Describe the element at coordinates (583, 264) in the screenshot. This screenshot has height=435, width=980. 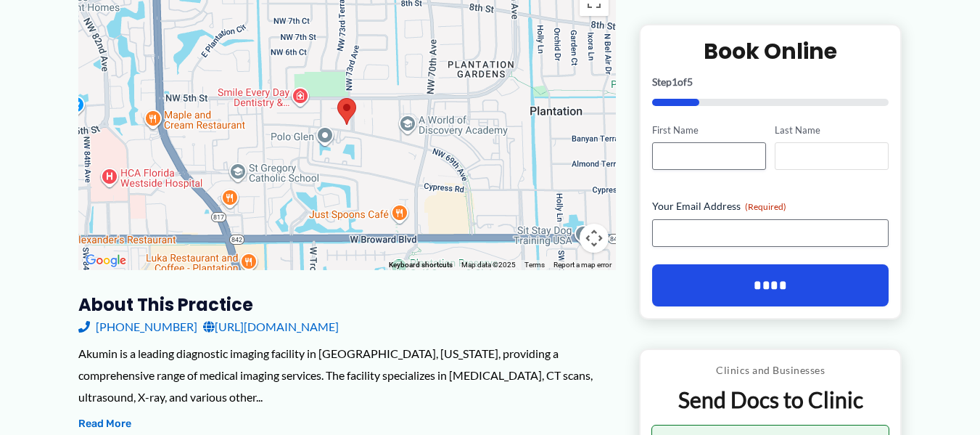
I see `a: Report a map error` at that location.